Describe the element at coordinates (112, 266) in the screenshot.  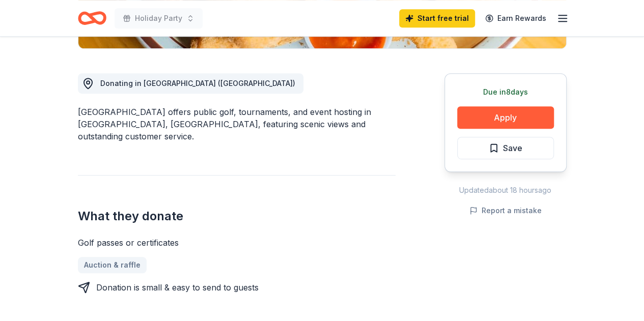
I see `a: Auction & raffle` at that location.